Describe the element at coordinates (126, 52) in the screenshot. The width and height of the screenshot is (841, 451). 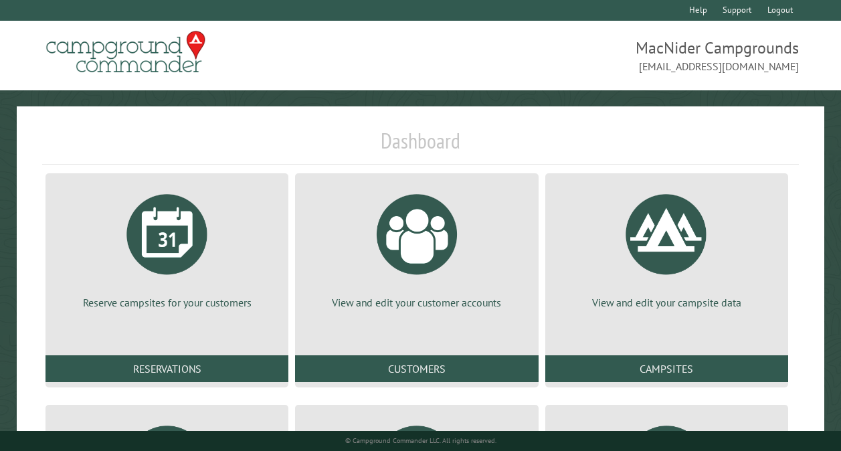
I see `img: Campground Commander` at that location.